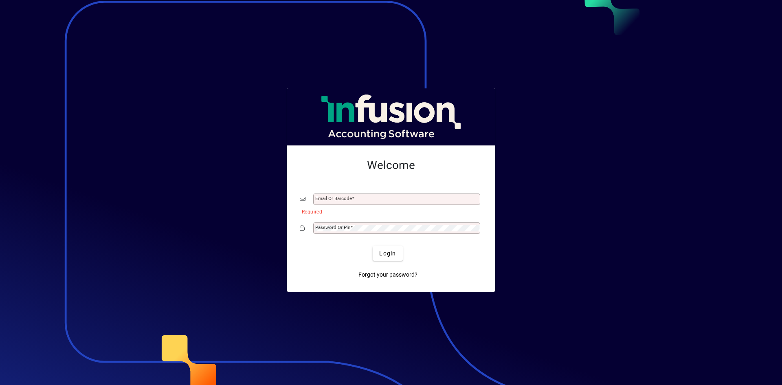 The height and width of the screenshot is (385, 782). I want to click on mat-label: Password or Pin, so click(333, 227).